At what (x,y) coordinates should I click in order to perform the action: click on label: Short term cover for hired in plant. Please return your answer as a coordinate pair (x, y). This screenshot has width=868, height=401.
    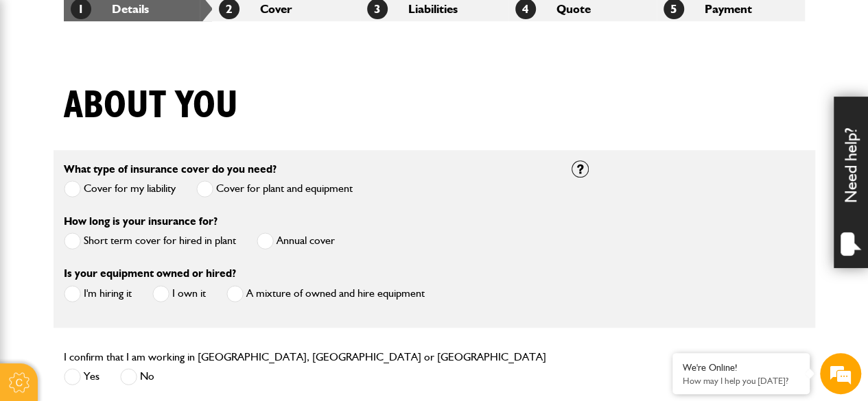
    Looking at the image, I should click on (149, 241).